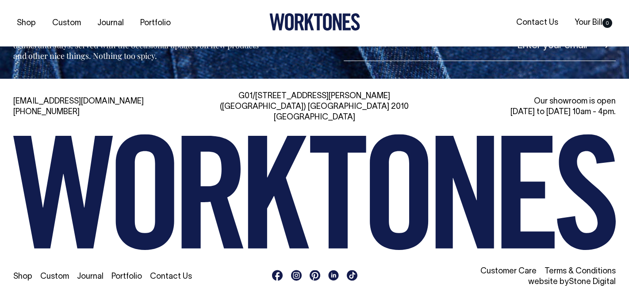  I want to click on li: website by, so click(520, 282).